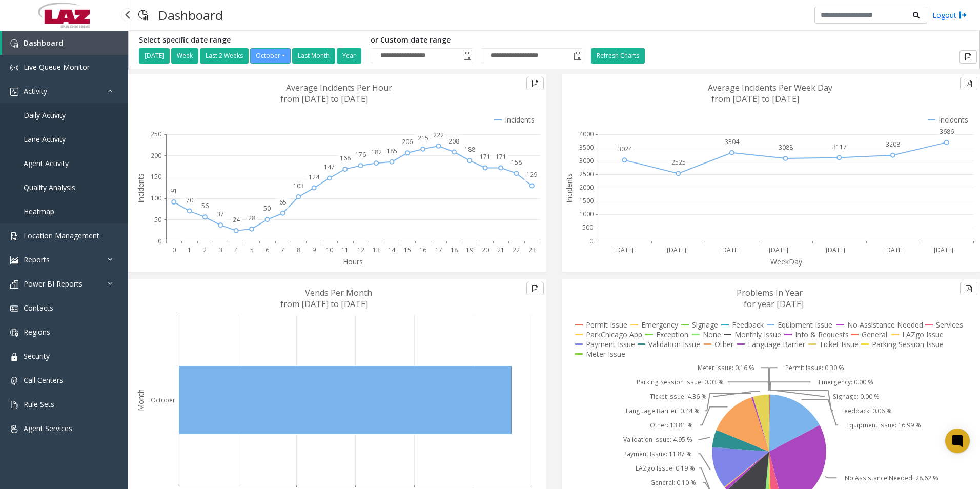 Image resolution: width=980 pixels, height=489 pixels. What do you see at coordinates (485, 250) in the screenshot?
I see `text: 20` at bounding box center [485, 250].